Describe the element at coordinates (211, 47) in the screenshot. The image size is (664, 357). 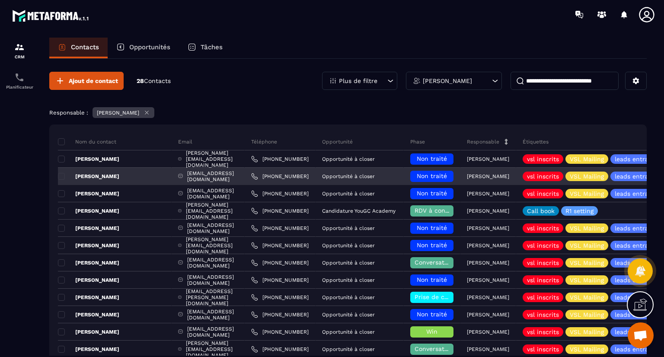
I see `p: Tâches` at that location.